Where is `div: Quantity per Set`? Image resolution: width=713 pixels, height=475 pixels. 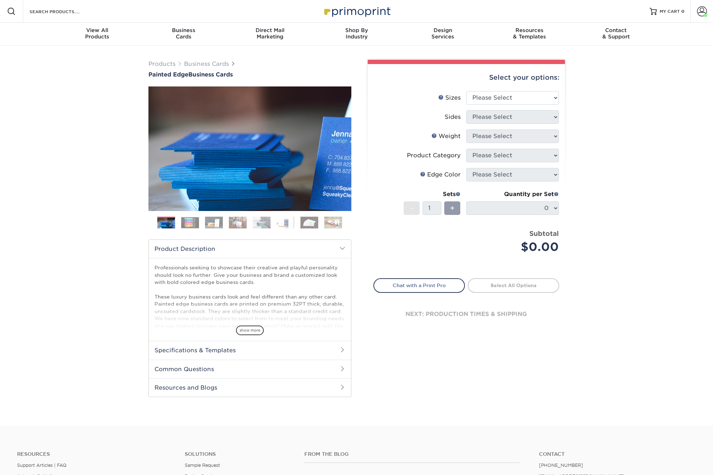
div: Quantity per Set is located at coordinates (513, 194).